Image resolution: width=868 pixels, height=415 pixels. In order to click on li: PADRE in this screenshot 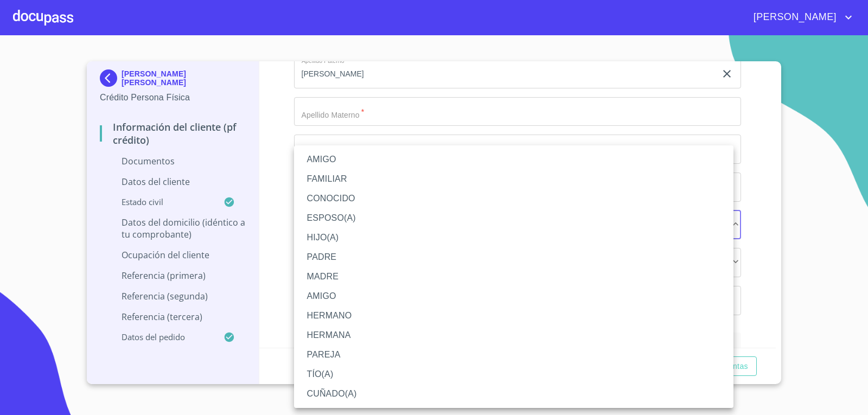, I will do `click(514, 257)`.